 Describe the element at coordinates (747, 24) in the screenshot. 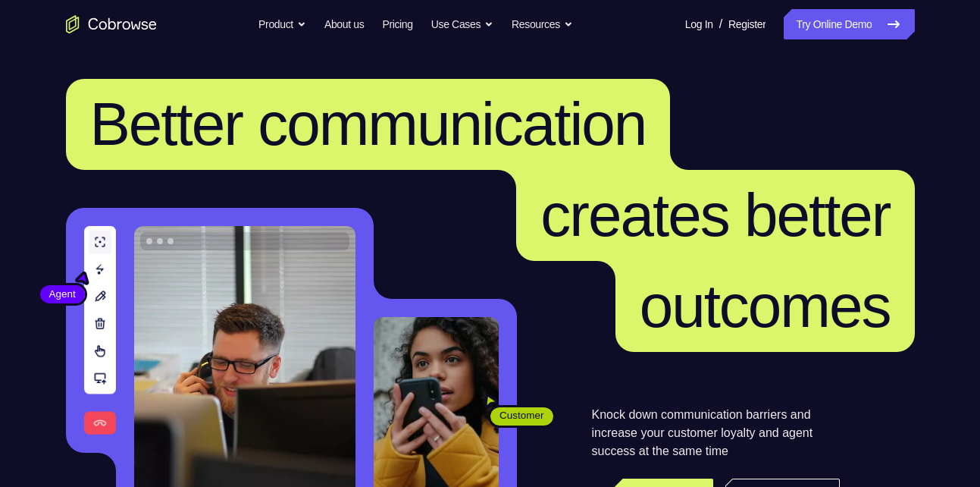

I see `a: Register` at that location.